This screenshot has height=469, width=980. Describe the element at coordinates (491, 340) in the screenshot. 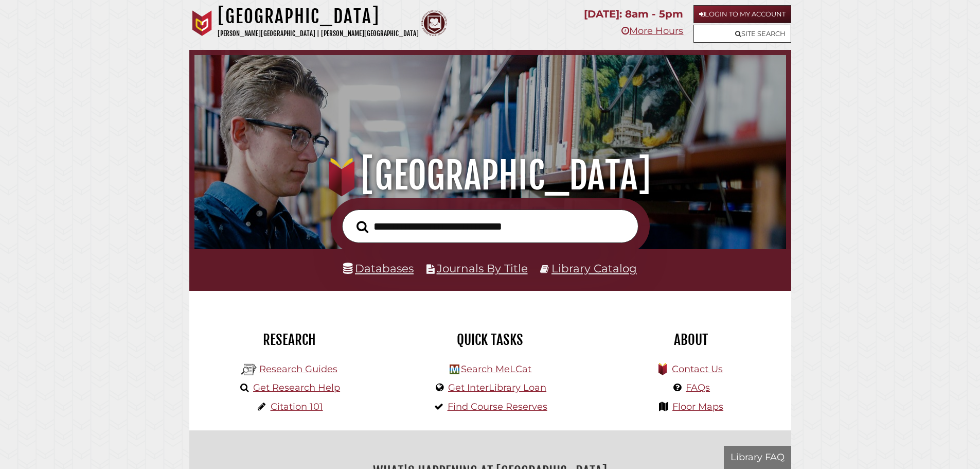

I see `h2: Quick Tasks` at that location.